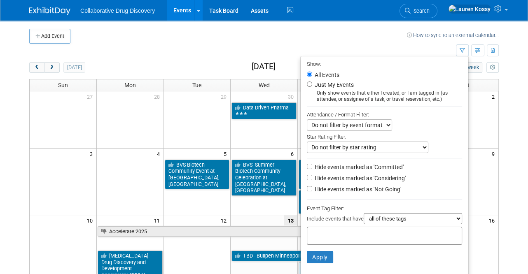 The height and width of the screenshot is (274, 528). What do you see at coordinates (63, 85) in the screenshot?
I see `span: Sun` at bounding box center [63, 85].